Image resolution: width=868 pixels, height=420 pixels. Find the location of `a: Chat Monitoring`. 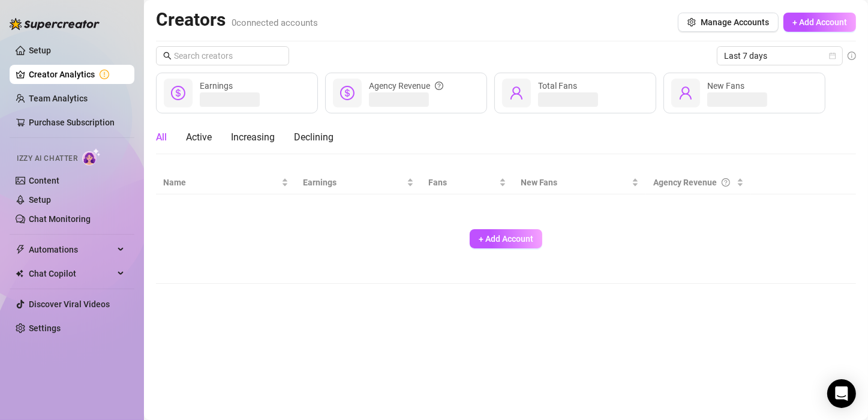

a: Chat Monitoring is located at coordinates (59, 219).